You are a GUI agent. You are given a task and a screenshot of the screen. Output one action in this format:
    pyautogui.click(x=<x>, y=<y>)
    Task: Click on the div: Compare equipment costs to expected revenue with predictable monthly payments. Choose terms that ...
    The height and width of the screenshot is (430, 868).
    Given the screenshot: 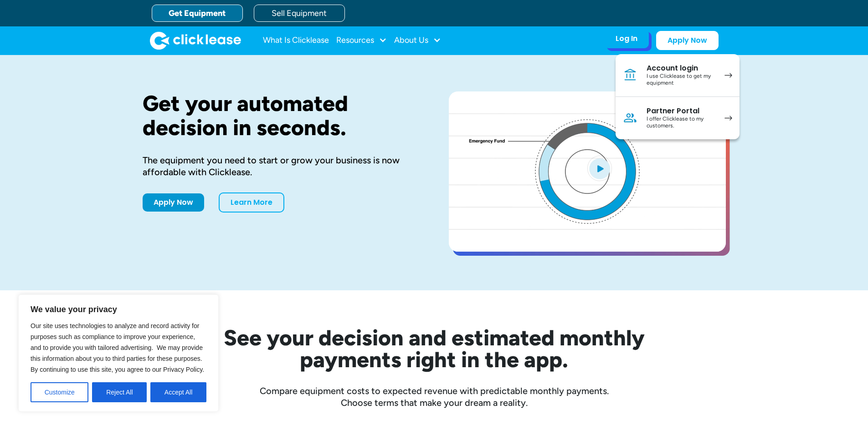 What is the action you would take?
    pyautogui.click(x=434, y=397)
    